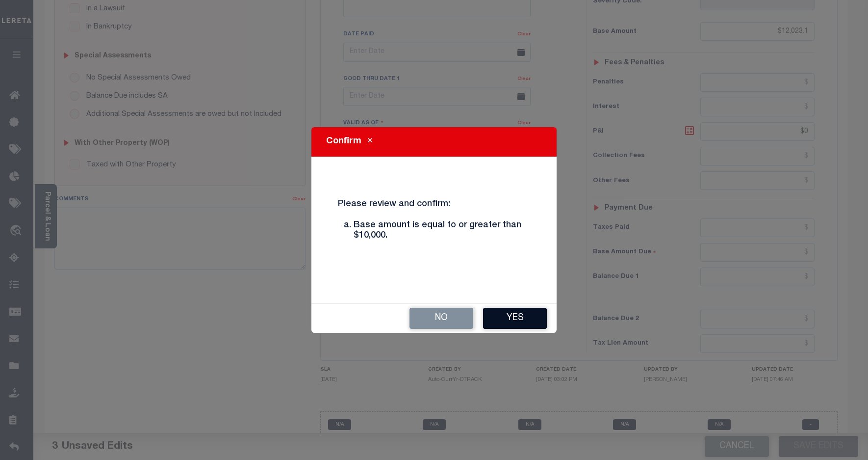 This screenshot has width=868, height=460. Describe the element at coordinates (343, 141) in the screenshot. I see `h5: Confirm` at that location.